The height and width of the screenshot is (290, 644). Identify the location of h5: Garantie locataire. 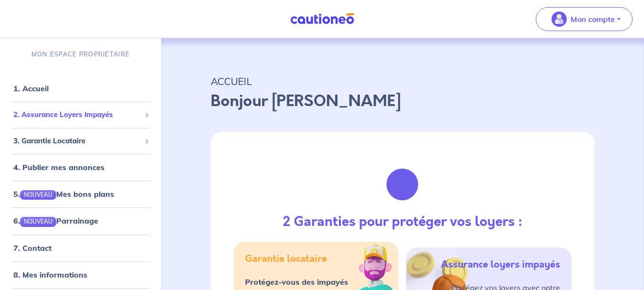
(286, 258).